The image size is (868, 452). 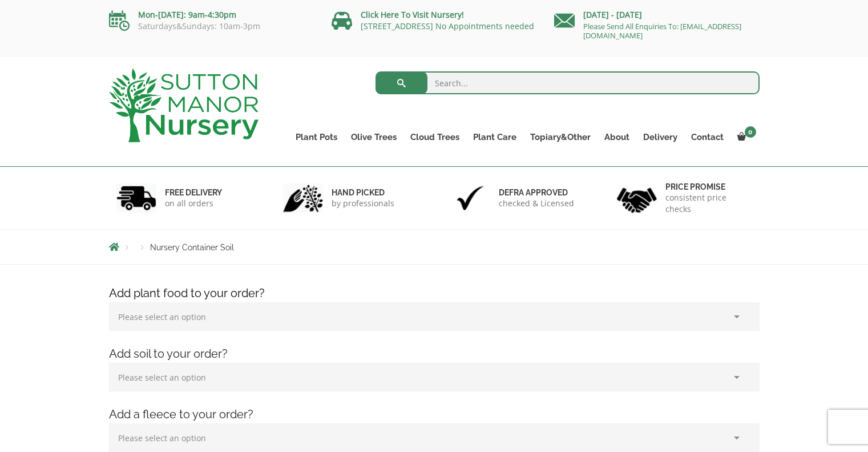 I want to click on input: Search..., so click(x=567, y=83).